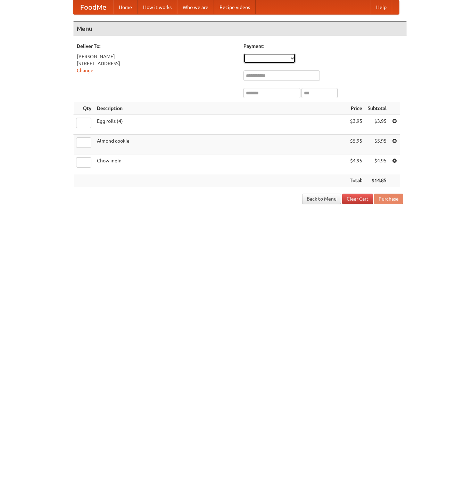 This screenshot has height=491, width=472. What do you see at coordinates (388, 199) in the screenshot?
I see `button: Purchase` at bounding box center [388, 199].